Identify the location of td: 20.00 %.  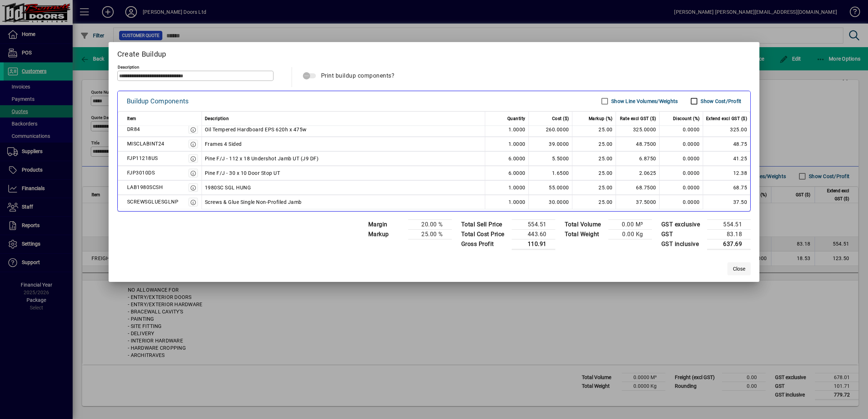
(430, 224).